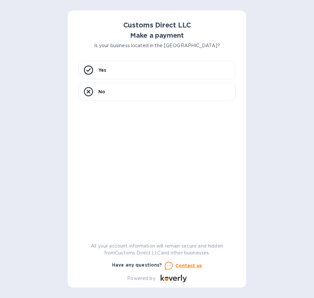  Describe the element at coordinates (157, 25) in the screenshot. I see `b: Customs Direct LLC` at that location.